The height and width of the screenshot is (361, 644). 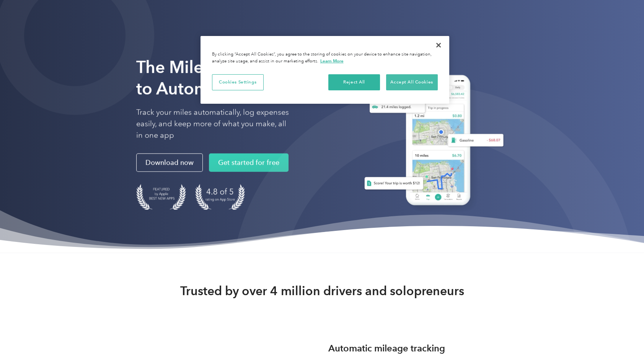 What do you see at coordinates (220, 197) in the screenshot?
I see `img: 4.9 out of 5 stars on the app store` at bounding box center [220, 197].